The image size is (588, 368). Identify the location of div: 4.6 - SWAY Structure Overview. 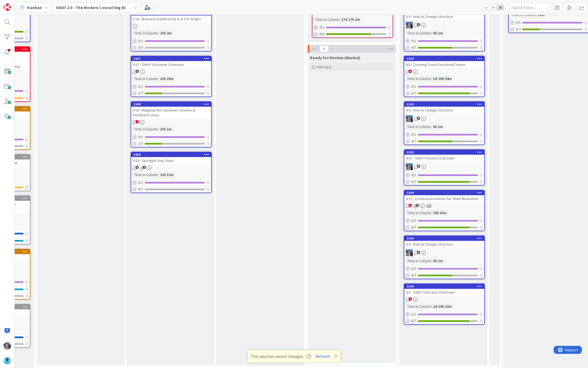
(444, 292).